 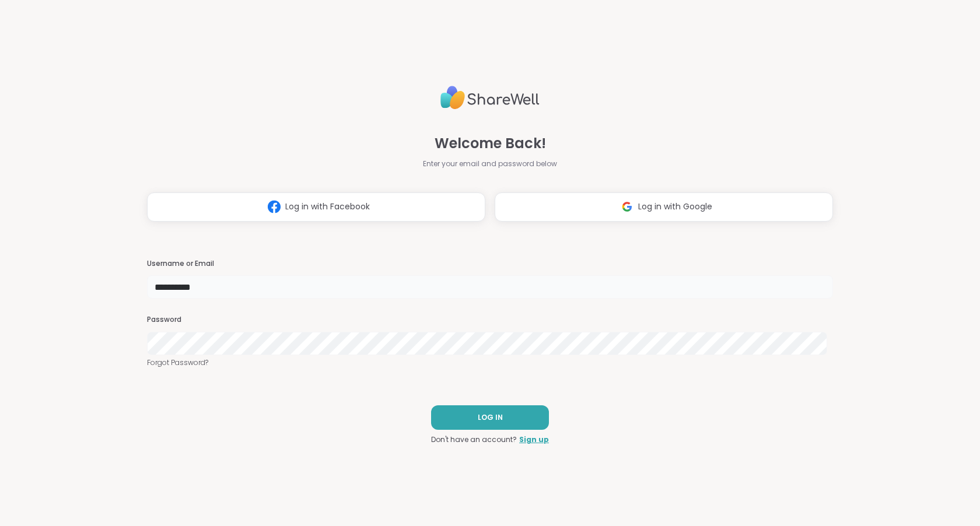 I want to click on a: Sign up, so click(x=534, y=440).